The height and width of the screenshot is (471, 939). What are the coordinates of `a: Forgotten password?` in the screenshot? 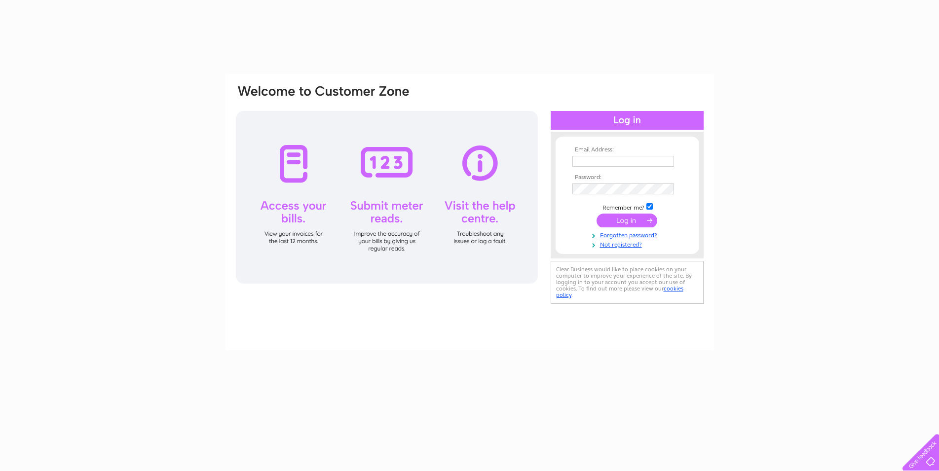 It's located at (628, 234).